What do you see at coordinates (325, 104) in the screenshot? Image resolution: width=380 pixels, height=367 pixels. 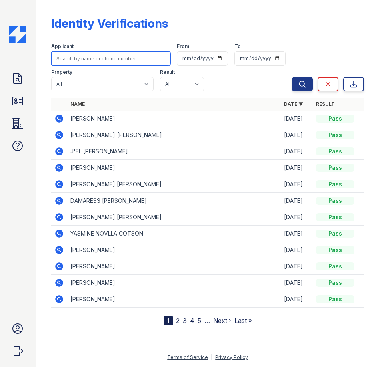 I see `a: Result` at bounding box center [325, 104].